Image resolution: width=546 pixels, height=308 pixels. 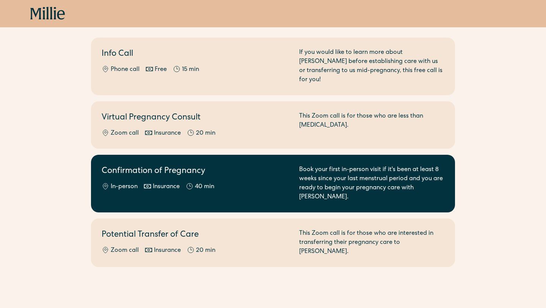 I want to click on div: 15 min, so click(x=190, y=70).